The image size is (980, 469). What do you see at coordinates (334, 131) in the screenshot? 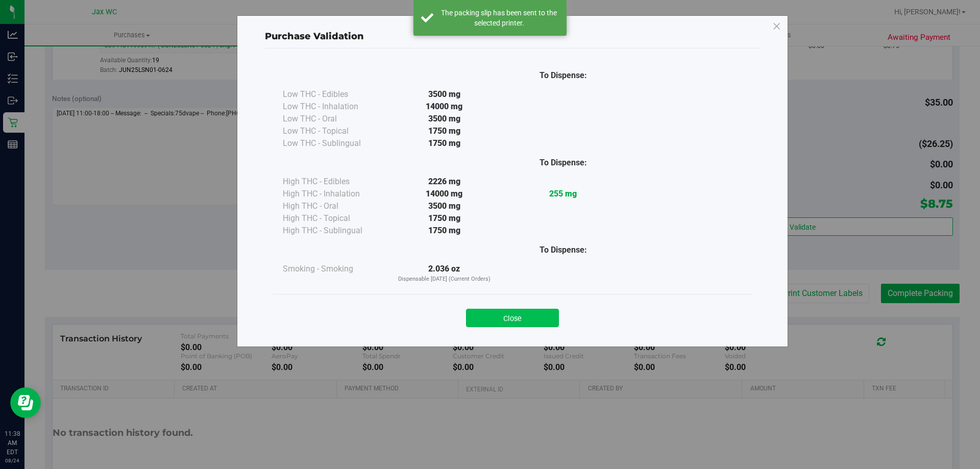
I see `div: Low THC - Topical` at bounding box center [334, 131].